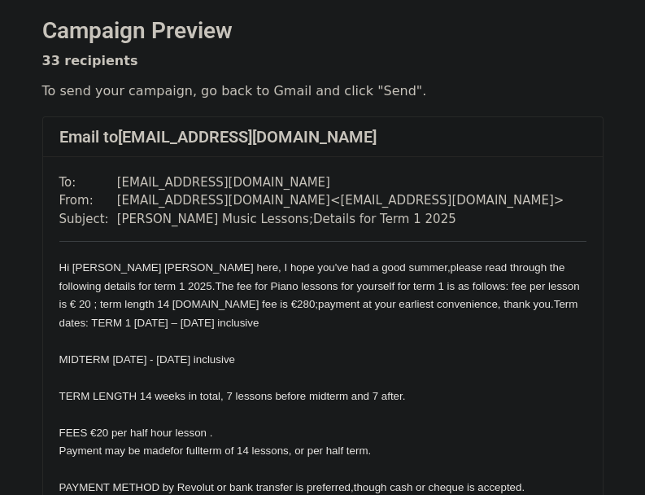  What do you see at coordinates (90, 60) in the screenshot?
I see `strong: 33 recipients` at bounding box center [90, 60].